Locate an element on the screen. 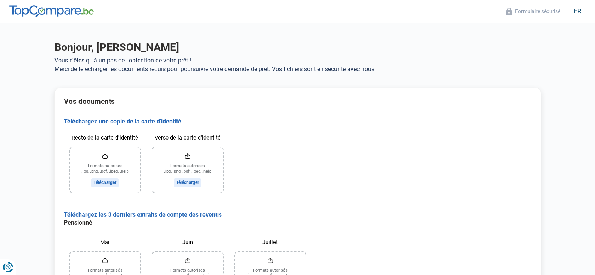  img: TopCompare.be is located at coordinates (51, 11).